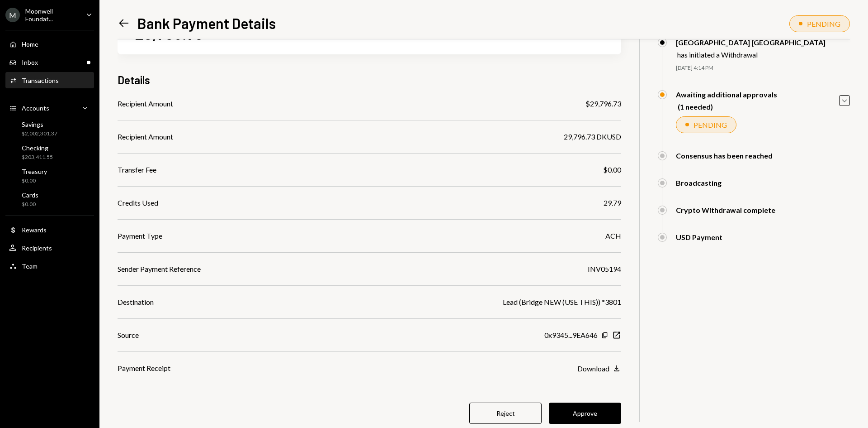 This screenshot has width=868, height=428. What do you see at coordinates (592, 137) in the screenshot?
I see `div: 29,796.73 DKUSD` at bounding box center [592, 137].